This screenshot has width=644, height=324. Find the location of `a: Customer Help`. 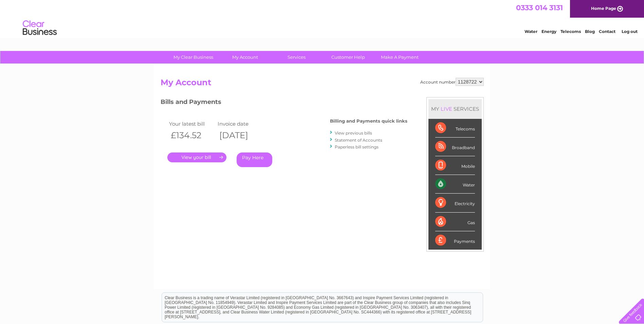

a: Customer Help is located at coordinates (348, 57).